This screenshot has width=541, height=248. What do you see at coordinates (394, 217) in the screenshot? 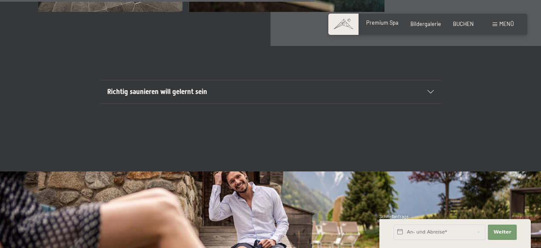
I see `span: Schnellanfrage` at bounding box center [394, 217].